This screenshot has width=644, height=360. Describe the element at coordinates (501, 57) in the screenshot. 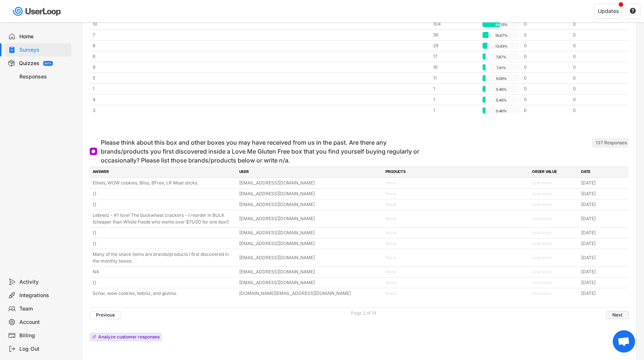

I see `div: 7.87%` at that location.